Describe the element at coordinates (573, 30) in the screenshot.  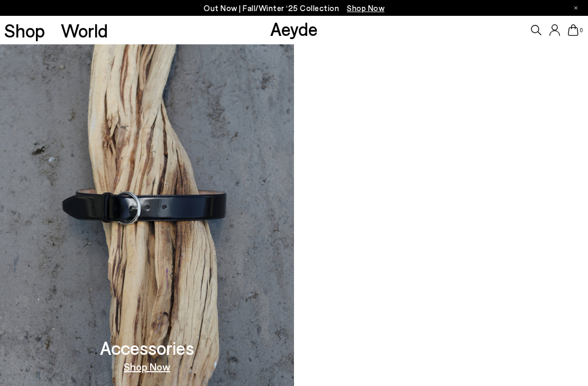
I see `a: 0` at that location.